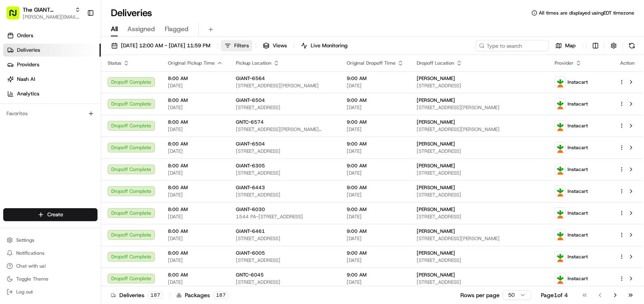  Describe the element at coordinates (250, 122) in the screenshot. I see `span: GNTC-6574` at that location.